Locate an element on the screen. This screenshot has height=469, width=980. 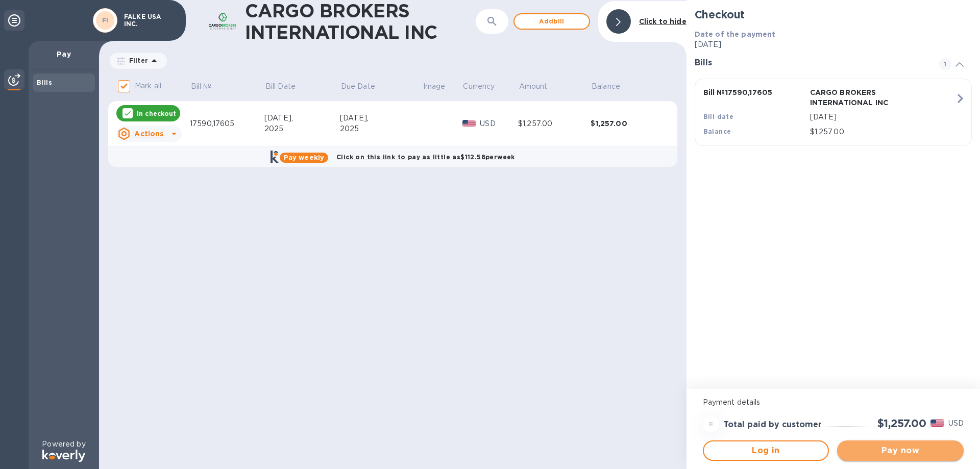
p: Bill № 17590,17605 is located at coordinates (754, 93).